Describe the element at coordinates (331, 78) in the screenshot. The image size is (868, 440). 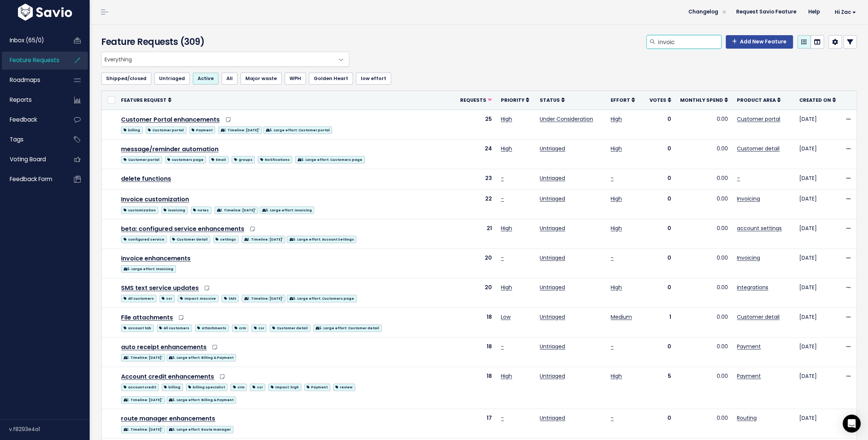
I see `a: Golden Heart` at that location.